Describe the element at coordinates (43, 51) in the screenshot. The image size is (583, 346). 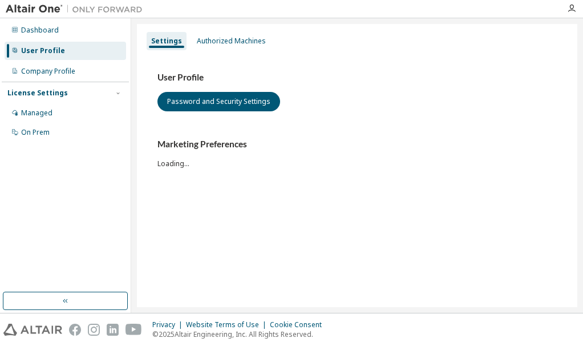
I see `div: User Profile` at that location.